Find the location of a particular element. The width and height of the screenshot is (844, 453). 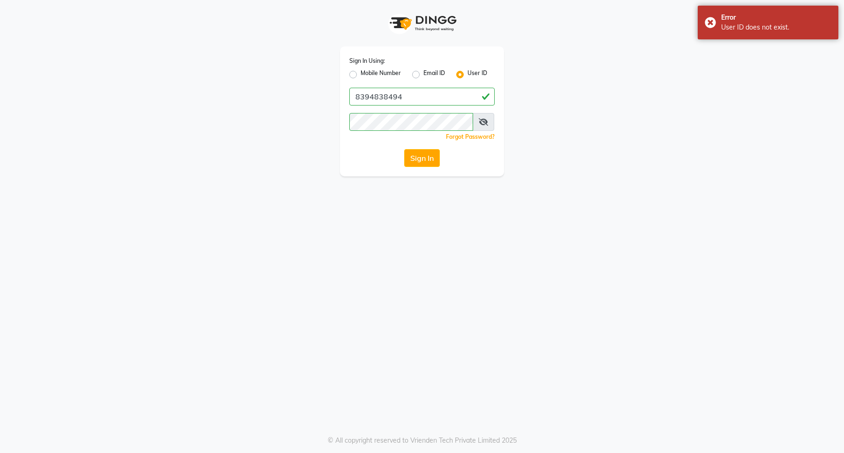

button: Sign In is located at coordinates (422, 158).